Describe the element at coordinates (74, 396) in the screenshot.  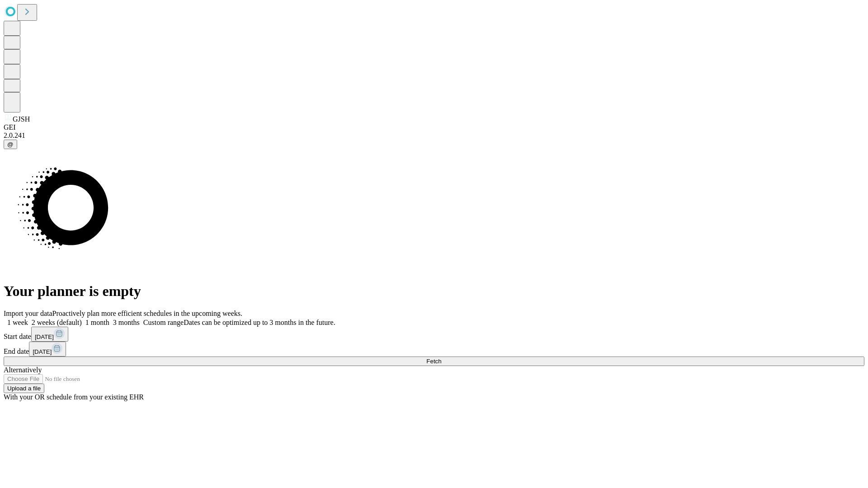
I see `span: With your OR schedule from your existing EHR` at that location.